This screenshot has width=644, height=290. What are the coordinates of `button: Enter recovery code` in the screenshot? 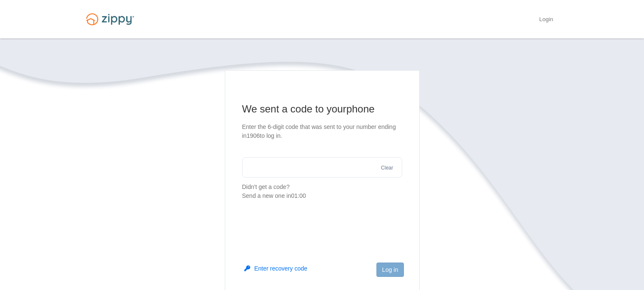 It's located at (276, 268).